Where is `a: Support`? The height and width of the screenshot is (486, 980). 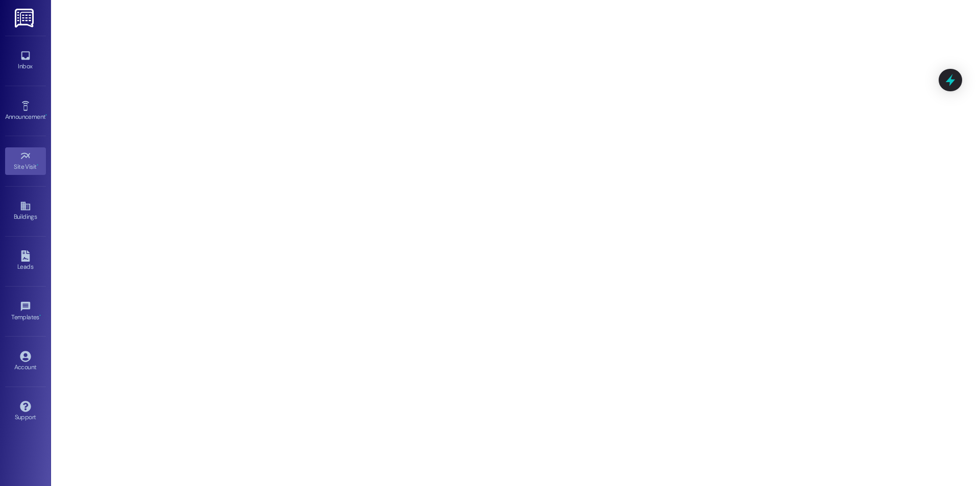 a: Support is located at coordinates (25, 412).